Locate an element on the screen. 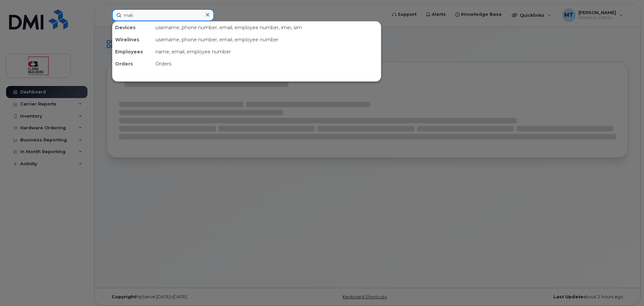 Image resolution: width=644 pixels, height=306 pixels. div: Employees is located at coordinates (133, 52).